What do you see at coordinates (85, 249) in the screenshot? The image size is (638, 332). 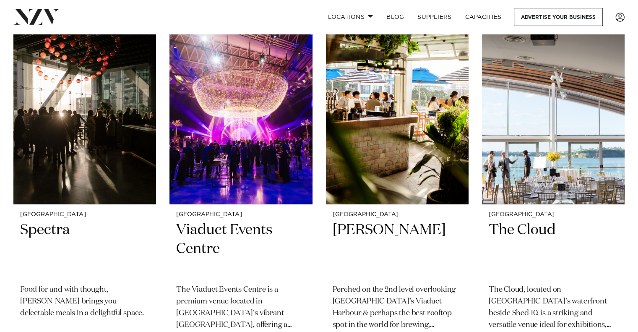 I see `h2: Spectra` at bounding box center [85, 249].